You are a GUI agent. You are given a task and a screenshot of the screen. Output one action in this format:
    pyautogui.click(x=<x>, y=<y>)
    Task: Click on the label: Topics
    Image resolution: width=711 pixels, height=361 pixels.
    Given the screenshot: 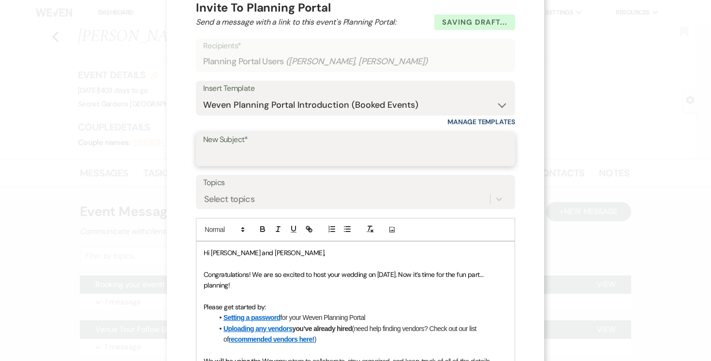 What is the action you would take?
    pyautogui.click(x=355, y=183)
    